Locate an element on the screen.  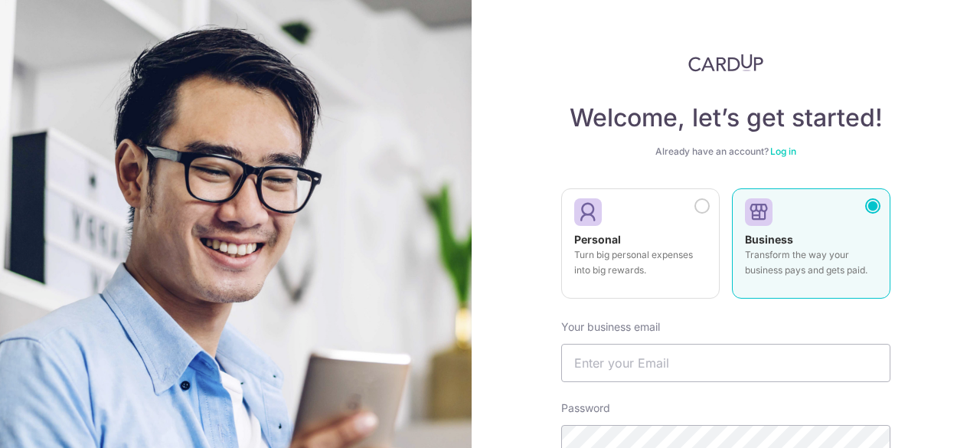
label: Password is located at coordinates (586, 408).